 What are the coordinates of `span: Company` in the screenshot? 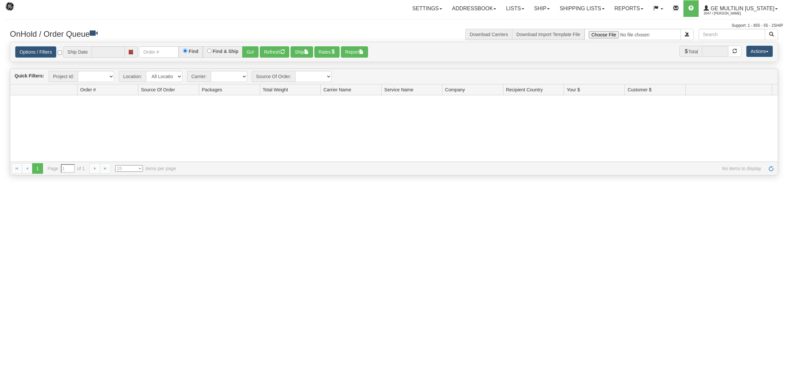 It's located at (455, 90).